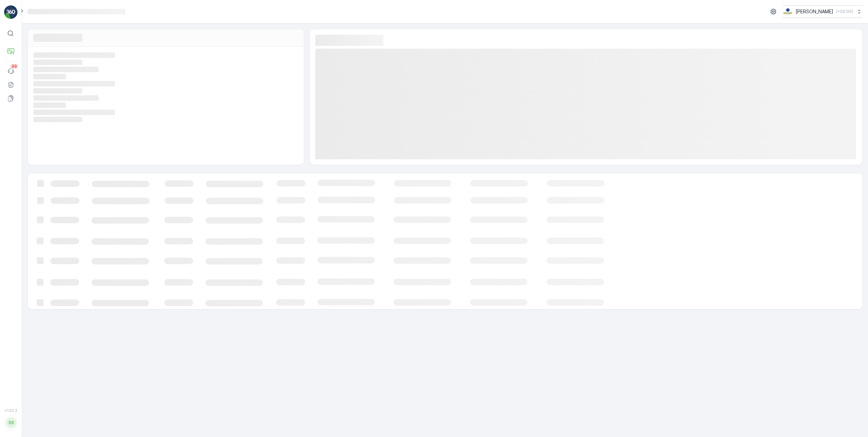  I want to click on p: 99, so click(14, 66).